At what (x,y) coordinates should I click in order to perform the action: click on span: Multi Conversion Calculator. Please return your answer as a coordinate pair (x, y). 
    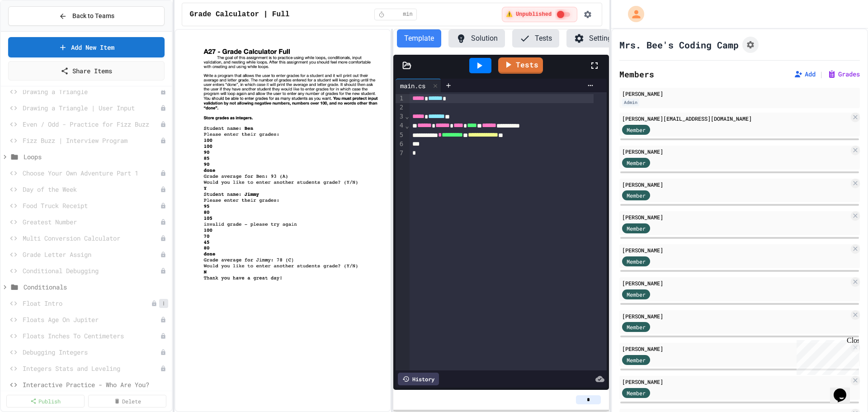
    Looking at the image, I should click on (92, 238).